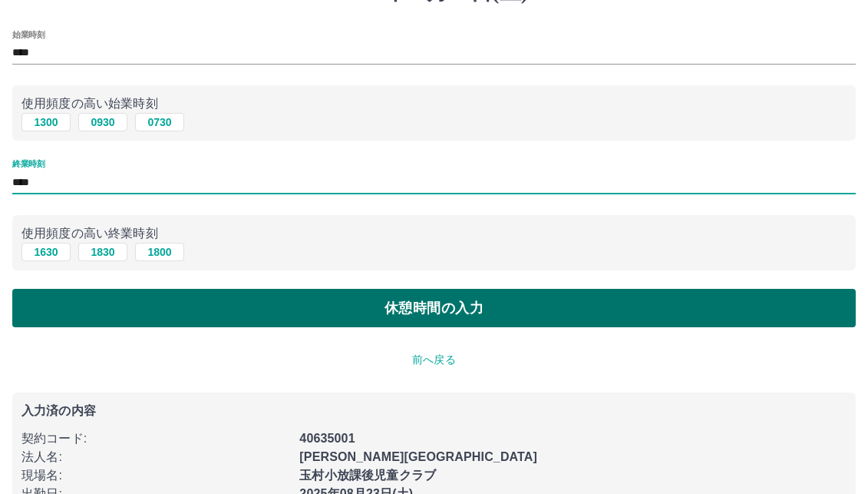 The height and width of the screenshot is (494, 868). I want to click on p: 現場名 :, so click(156, 475).